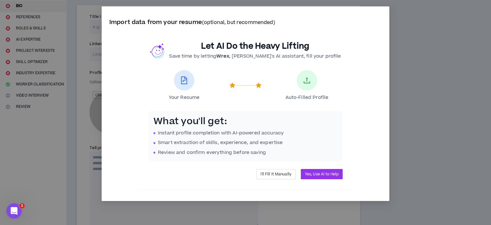 Image resolution: width=491 pixels, height=225 pixels. I want to click on button: I'll Fill It Manually, so click(276, 174).